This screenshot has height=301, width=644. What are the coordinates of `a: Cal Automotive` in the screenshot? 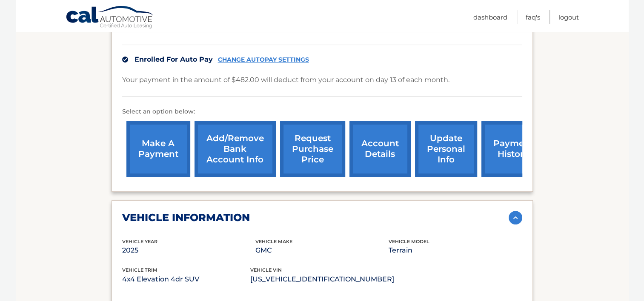 It's located at (110, 18).